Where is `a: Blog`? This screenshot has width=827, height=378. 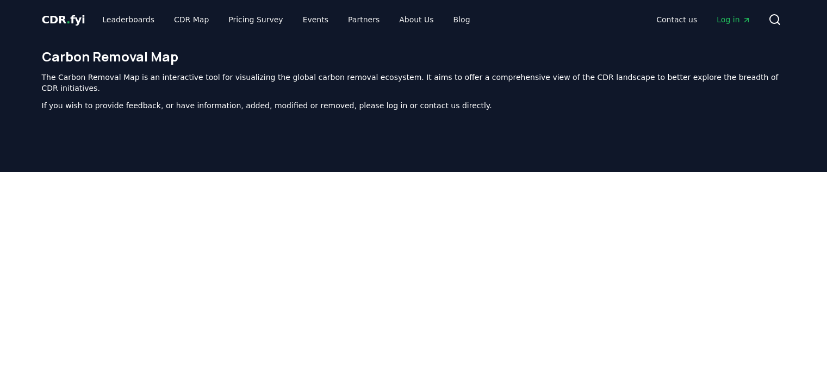
a: Blog is located at coordinates (462, 20).